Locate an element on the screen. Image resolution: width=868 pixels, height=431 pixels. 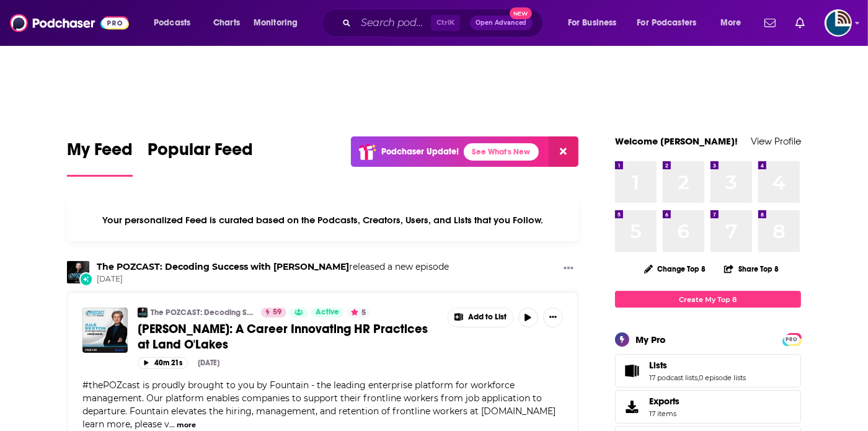
a: Active is located at coordinates (327, 312).